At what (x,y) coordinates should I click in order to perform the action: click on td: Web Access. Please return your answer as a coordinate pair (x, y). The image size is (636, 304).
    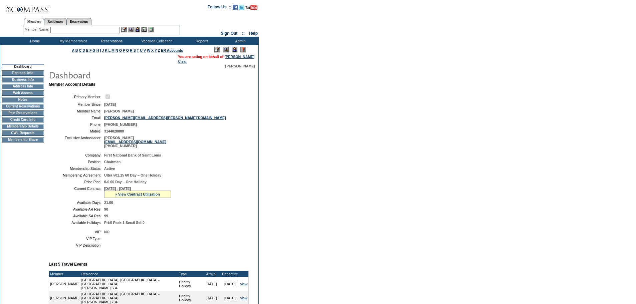
    Looking at the image, I should click on (23, 93).